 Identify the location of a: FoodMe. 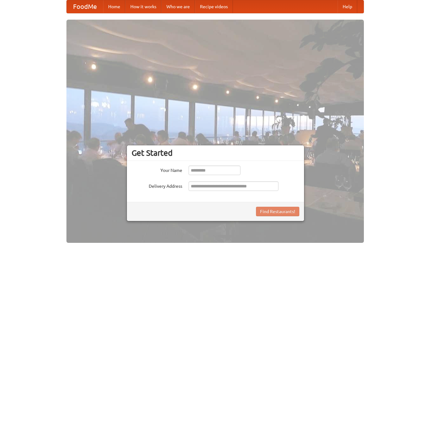
(85, 7).